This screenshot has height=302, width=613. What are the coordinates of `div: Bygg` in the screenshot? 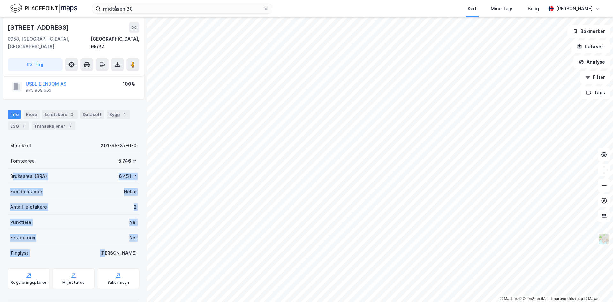 It's located at (118, 114).